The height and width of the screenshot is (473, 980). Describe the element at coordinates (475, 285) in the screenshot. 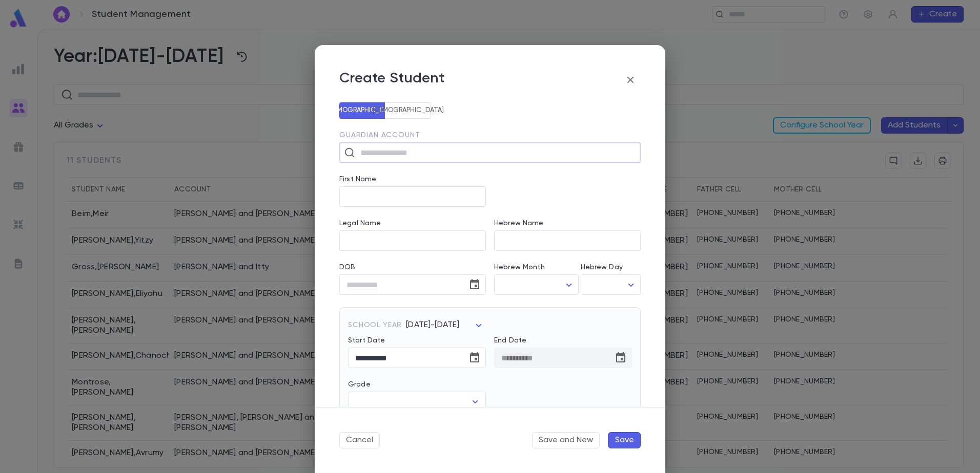

I see `button: Choose date` at that location.